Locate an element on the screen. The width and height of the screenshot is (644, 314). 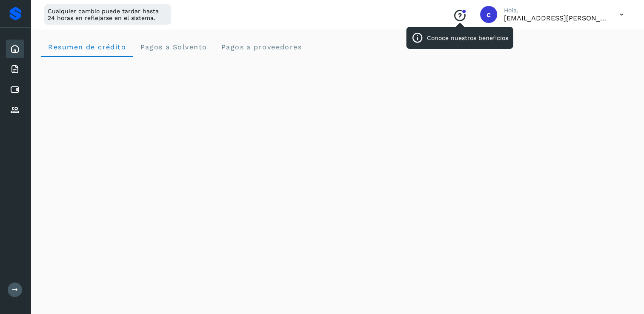
div: Facturas is located at coordinates (15, 69).